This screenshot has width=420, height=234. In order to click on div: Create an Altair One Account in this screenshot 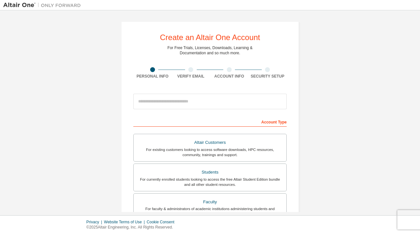, I will do `click(210, 38)`.